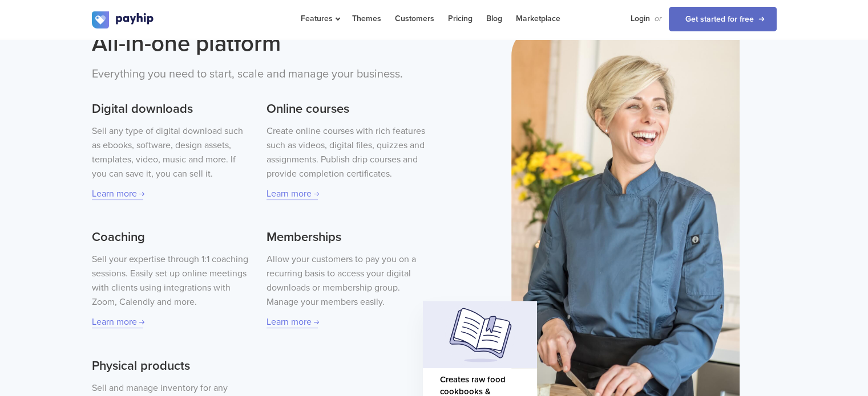 The height and width of the screenshot is (396, 868). What do you see at coordinates (480, 334) in the screenshot?
I see `img: homepage-hero-card-image.svg` at bounding box center [480, 334].